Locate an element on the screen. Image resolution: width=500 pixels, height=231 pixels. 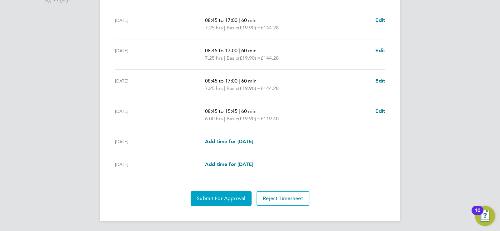
button: Open Resource Center, 10 new notifications is located at coordinates (485, 216).